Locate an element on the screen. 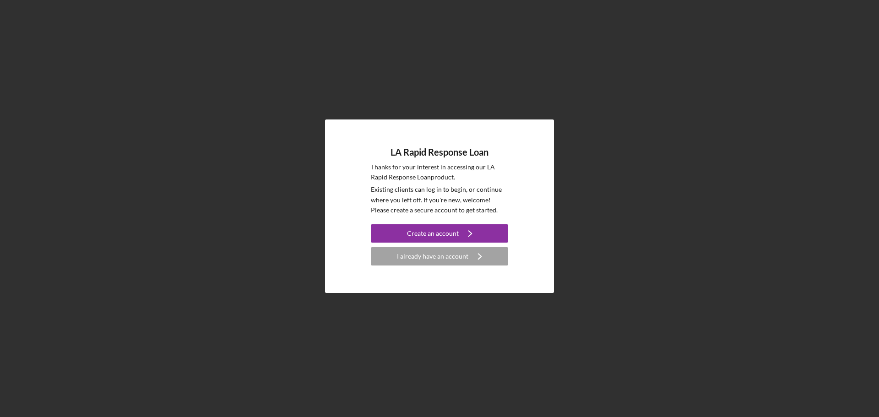 The width and height of the screenshot is (879, 417). div: Create an account is located at coordinates (433, 233).